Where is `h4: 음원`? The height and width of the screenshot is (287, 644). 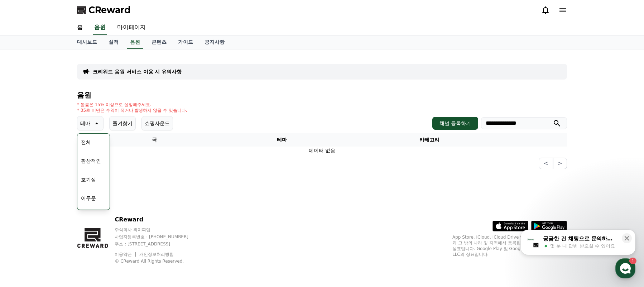
h4: 음원 is located at coordinates (322, 95).